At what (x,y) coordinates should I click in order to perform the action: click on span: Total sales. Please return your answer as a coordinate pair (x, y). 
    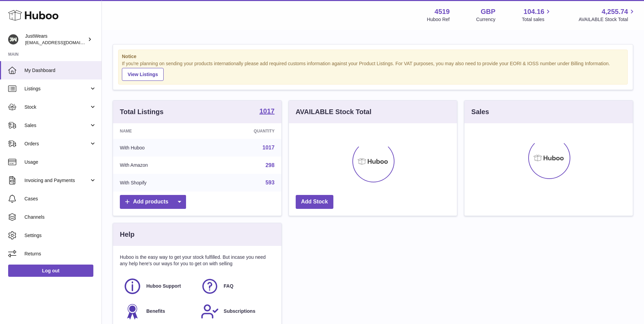
    Looking at the image, I should click on (537, 19).